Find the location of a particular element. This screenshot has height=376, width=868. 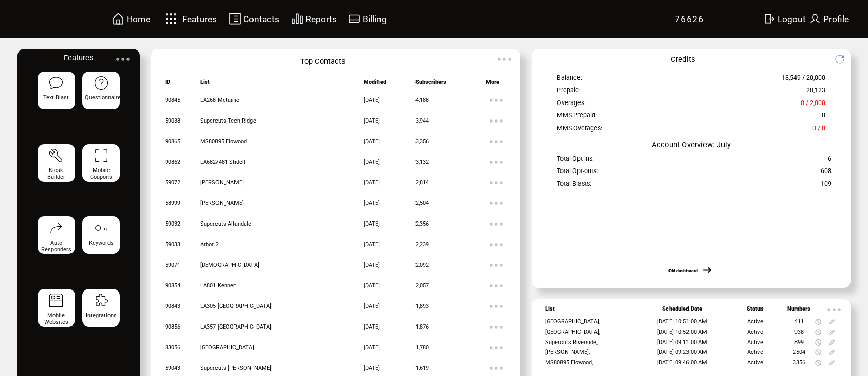

span: Text Blast is located at coordinates (56, 97).